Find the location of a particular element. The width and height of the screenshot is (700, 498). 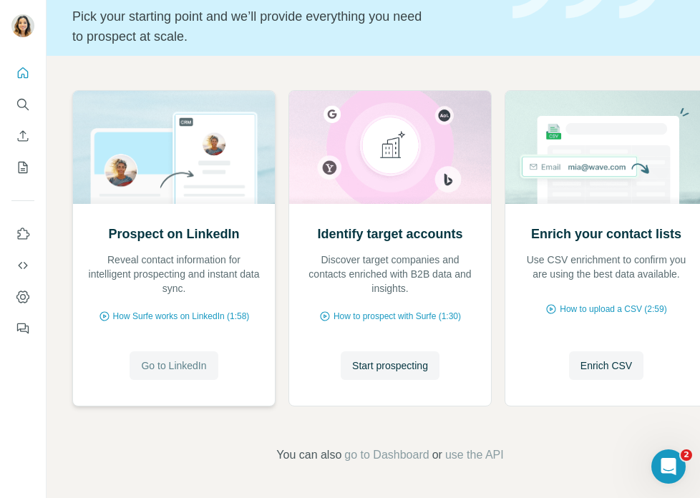

img: Prospect on LinkedIn is located at coordinates (174, 147).